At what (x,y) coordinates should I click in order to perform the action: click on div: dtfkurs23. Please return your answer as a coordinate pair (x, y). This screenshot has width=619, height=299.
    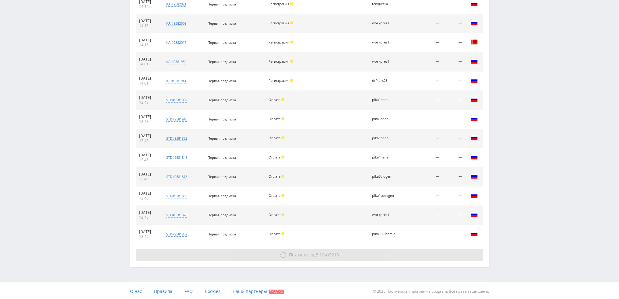
    Looking at the image, I should click on (386, 81).